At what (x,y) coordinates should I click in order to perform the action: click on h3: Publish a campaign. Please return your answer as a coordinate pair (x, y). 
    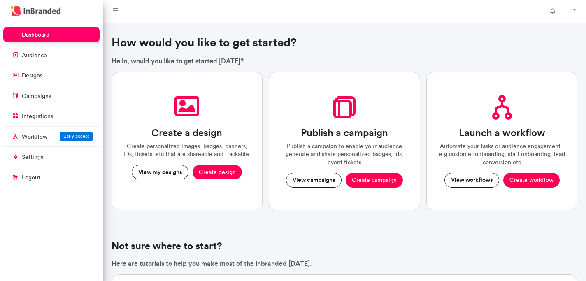
    Looking at the image, I should click on (344, 133).